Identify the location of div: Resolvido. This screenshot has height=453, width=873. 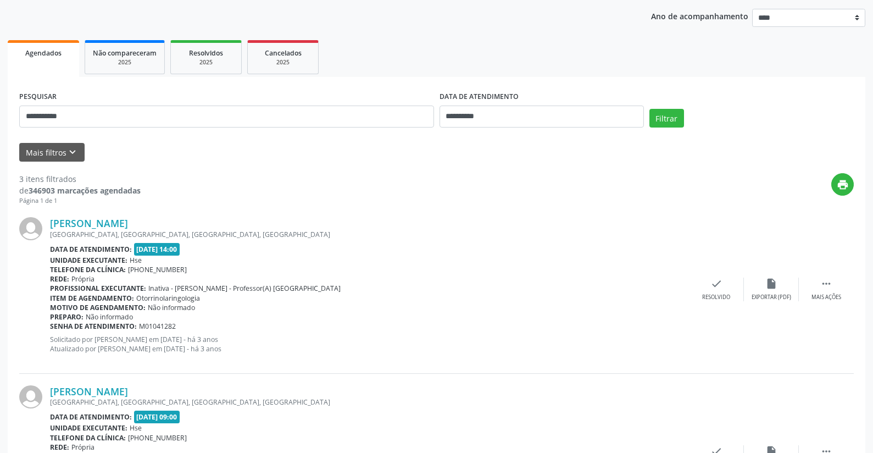
(716, 297).